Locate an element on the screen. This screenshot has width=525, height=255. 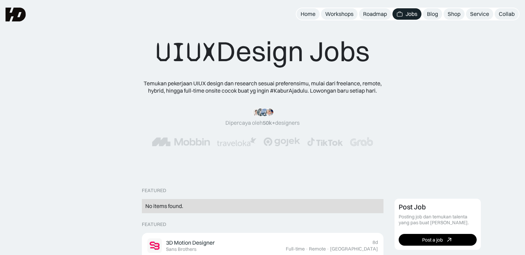
div: Jobs is located at coordinates (412, 14).